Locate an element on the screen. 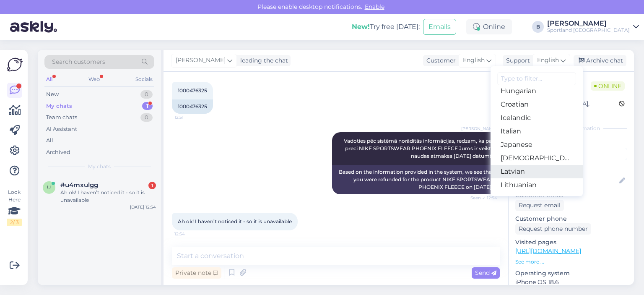  span: Enable is located at coordinates (374, 7).